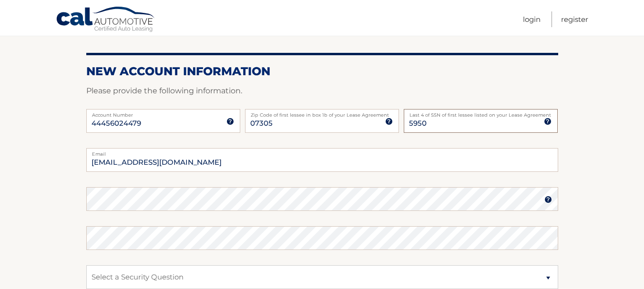  What do you see at coordinates (322, 72) in the screenshot?
I see `h2: New Account Information` at bounding box center [322, 72].